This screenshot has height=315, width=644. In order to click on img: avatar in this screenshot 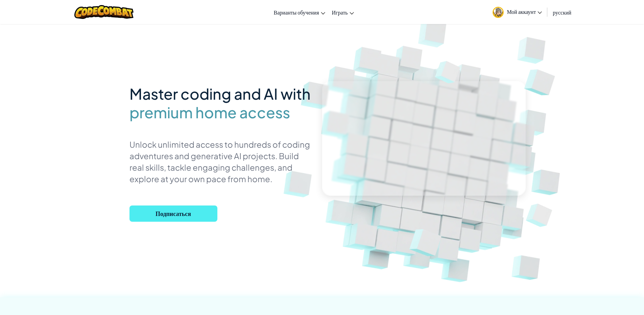, I will do `click(498, 12)`.